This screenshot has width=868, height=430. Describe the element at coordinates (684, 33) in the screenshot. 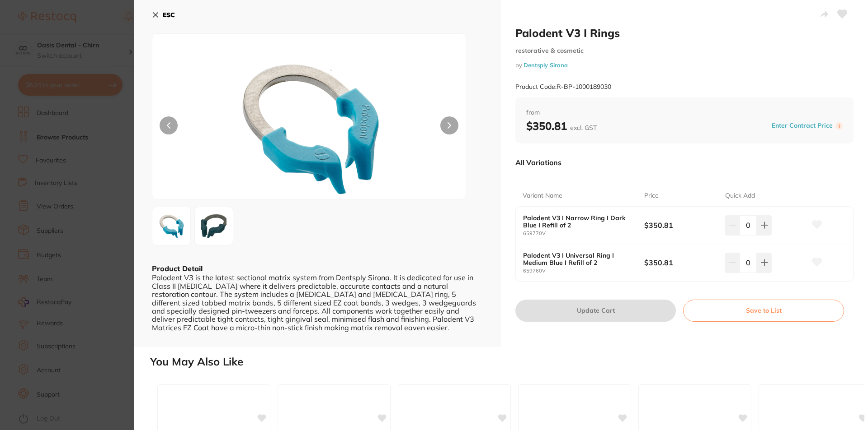

I see `h2: Palodent V3 I Rings` at that location.